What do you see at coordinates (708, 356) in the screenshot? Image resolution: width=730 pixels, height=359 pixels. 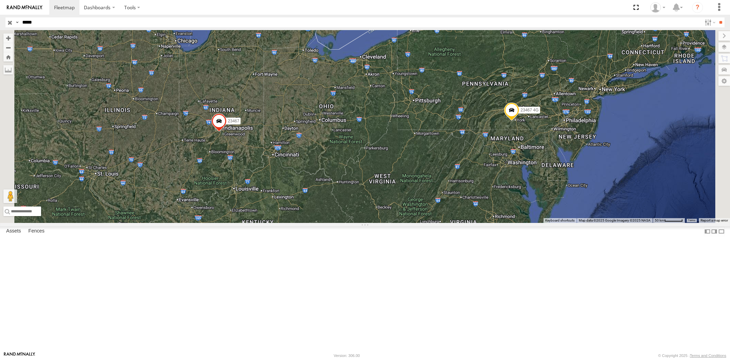 I see `a: Terms and Conditions` at bounding box center [708, 356].